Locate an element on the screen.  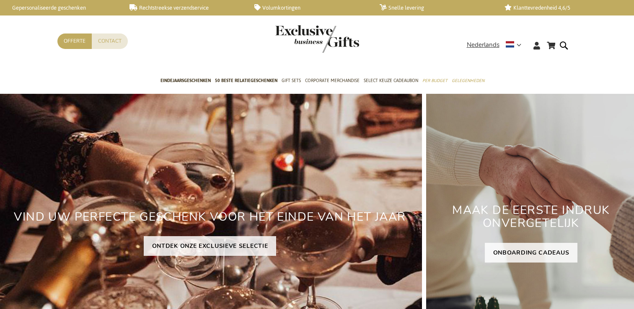
a: ONBOARDING CADEAUS is located at coordinates (532, 253).